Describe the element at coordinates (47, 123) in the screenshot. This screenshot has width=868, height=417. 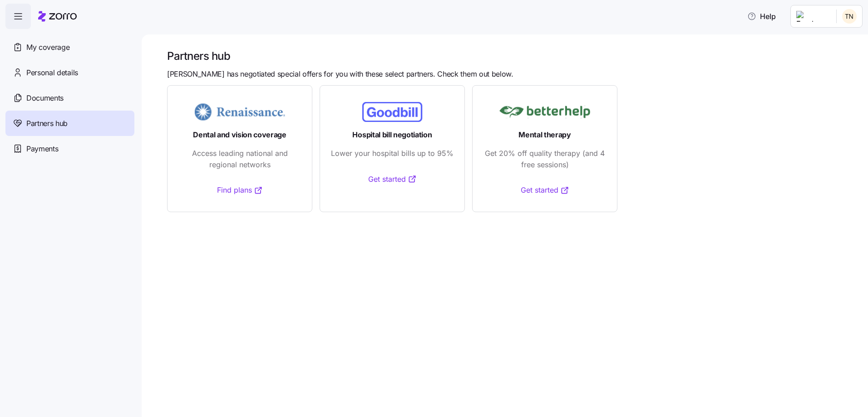
I see `span: Partners hub` at that location.